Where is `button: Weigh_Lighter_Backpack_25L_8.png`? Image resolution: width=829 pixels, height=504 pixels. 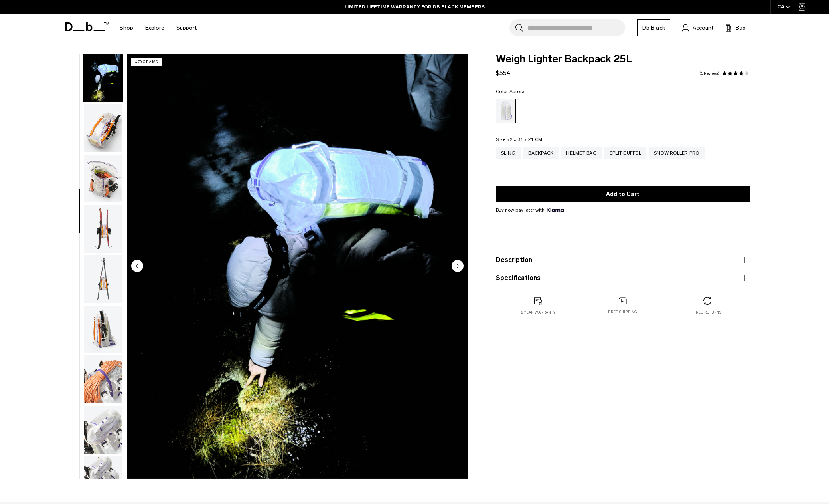
button: Weigh_Lighter_Backpack_25L_8.png is located at coordinates (103, 229).